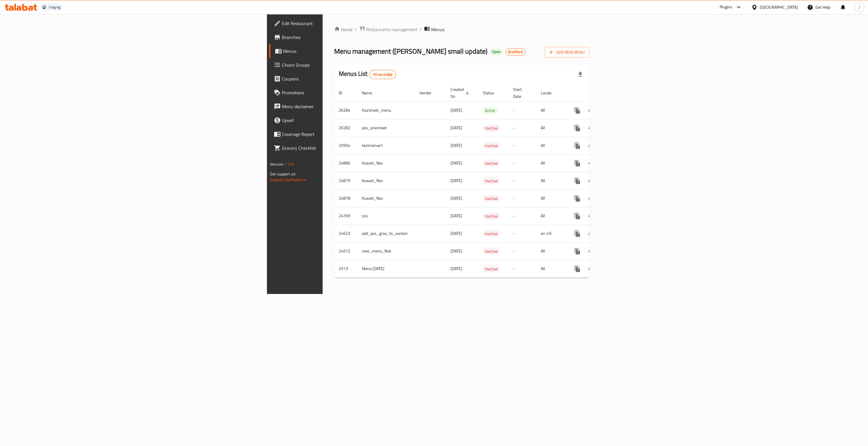  I want to click on nav: breadcrumb, so click(461, 29).